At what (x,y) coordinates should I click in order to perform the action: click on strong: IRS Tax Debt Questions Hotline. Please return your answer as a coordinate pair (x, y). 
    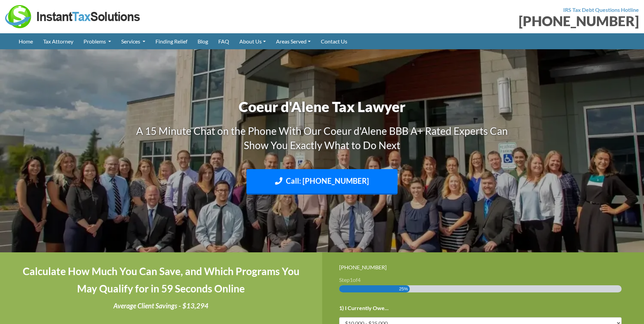
    Looking at the image, I should click on (601, 10).